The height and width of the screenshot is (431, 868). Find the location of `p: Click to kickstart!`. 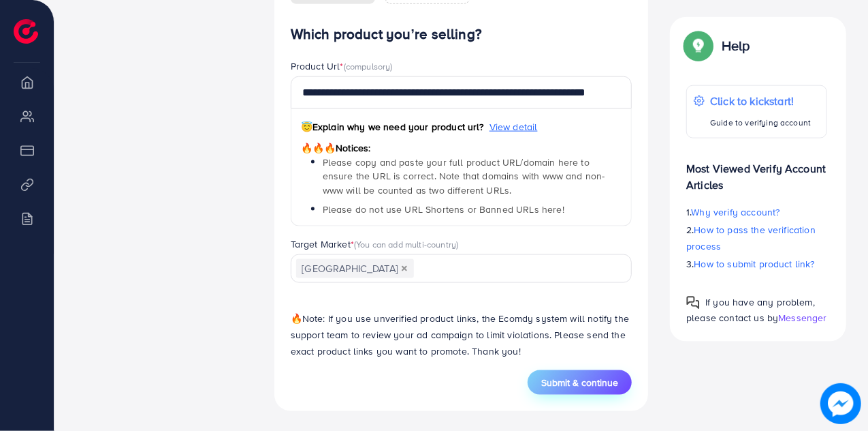

p: Click to kickstart! is located at coordinates (760, 100).